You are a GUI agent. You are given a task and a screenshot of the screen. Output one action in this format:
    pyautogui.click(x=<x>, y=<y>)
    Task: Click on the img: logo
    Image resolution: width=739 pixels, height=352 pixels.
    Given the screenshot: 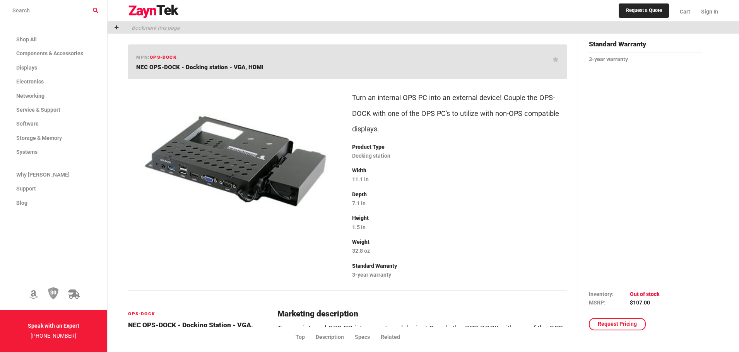 What is the action you would take?
    pyautogui.click(x=154, y=12)
    